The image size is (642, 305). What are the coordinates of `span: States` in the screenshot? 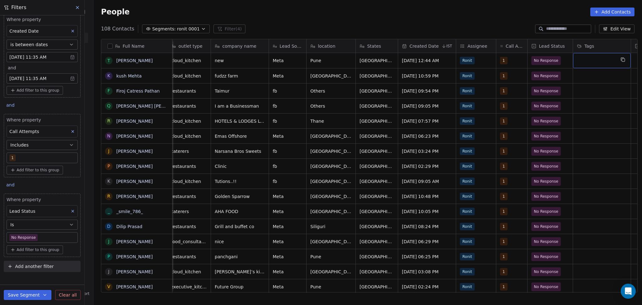 It's located at (374, 46).